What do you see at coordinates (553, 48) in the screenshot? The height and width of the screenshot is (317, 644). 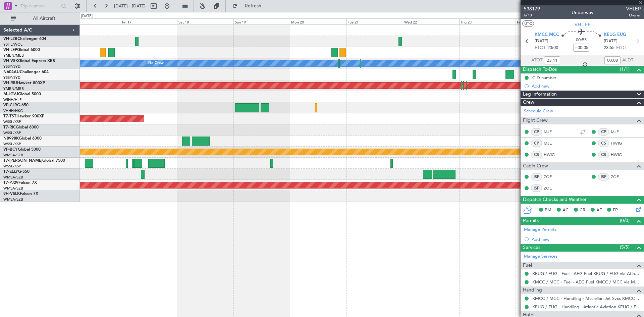 I see `span: 23:00` at bounding box center [553, 48].